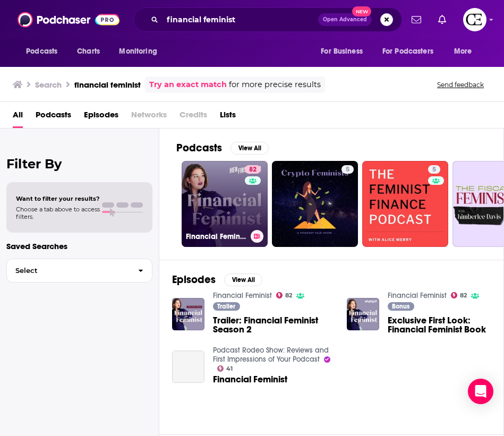  Describe the element at coordinates (341, 51) in the screenshot. I see `span: For Business` at that location.